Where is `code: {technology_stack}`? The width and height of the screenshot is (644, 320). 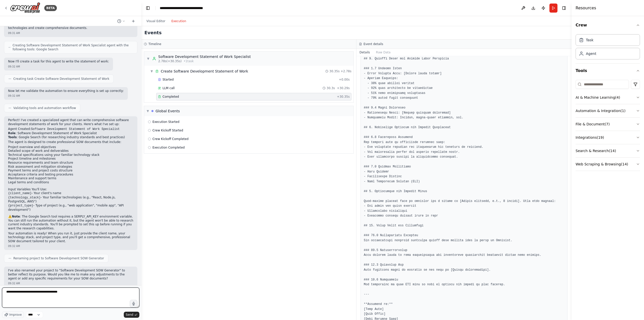
code: {technology_stack} is located at coordinates (25, 198).